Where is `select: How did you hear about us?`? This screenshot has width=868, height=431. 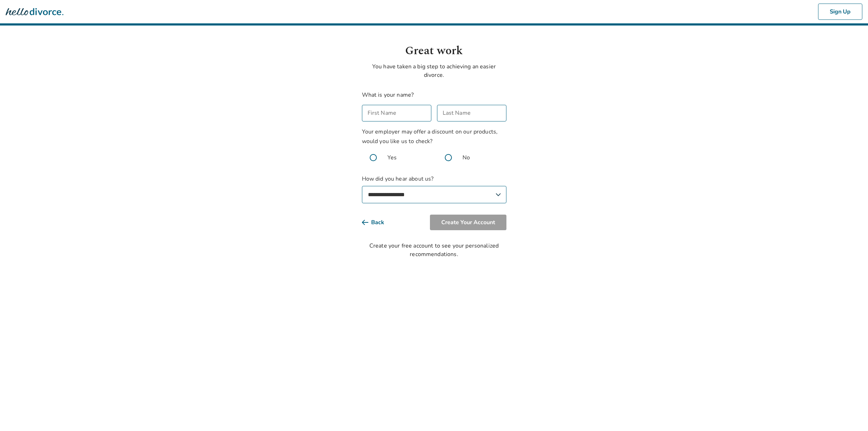 select: How did you hear about us? is located at coordinates (434, 194).